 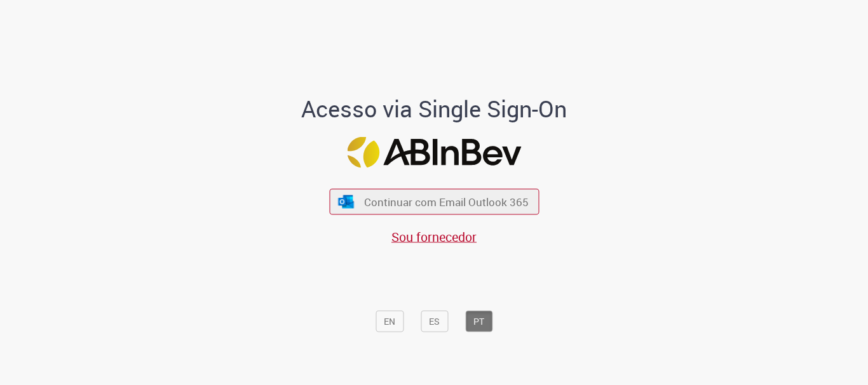 I want to click on img: Logo ABInBev, so click(x=434, y=152).